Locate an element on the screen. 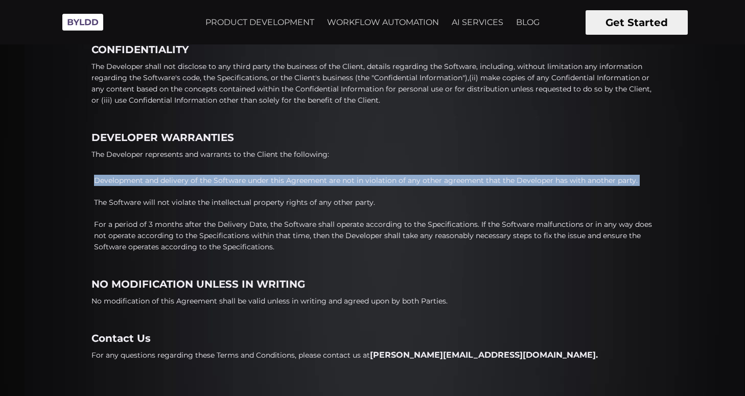 Image resolution: width=745 pixels, height=396 pixels. p: For any questions regarding these Terms and Conditions, please contact us at is located at coordinates (344, 355).